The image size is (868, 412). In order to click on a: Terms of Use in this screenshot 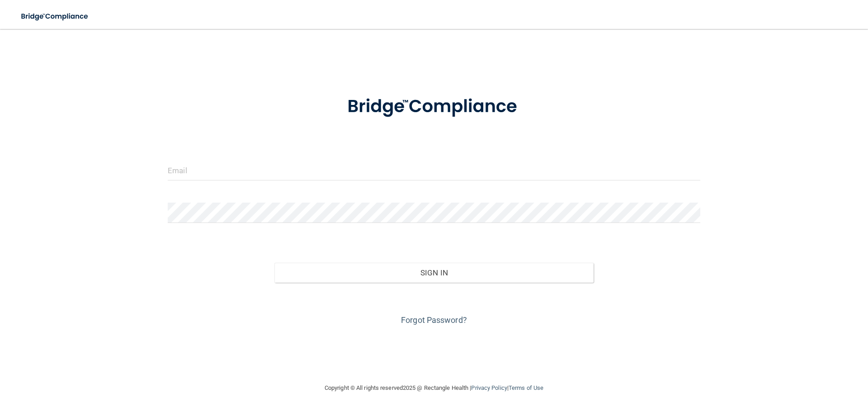, I will do `click(526, 388)`.